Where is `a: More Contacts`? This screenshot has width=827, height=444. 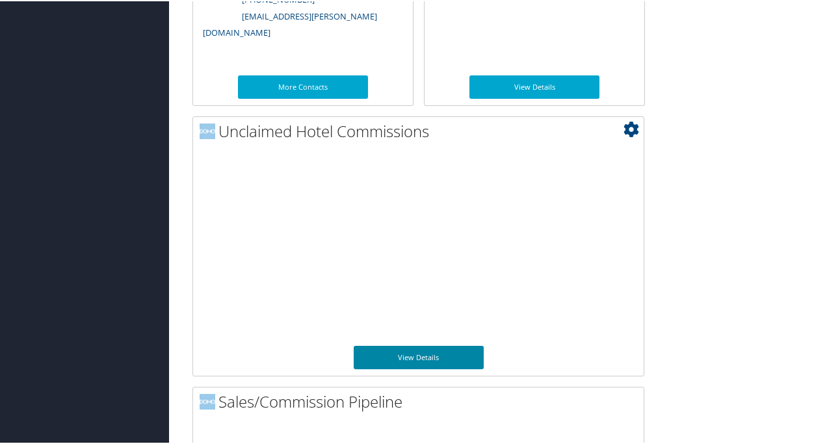 a: More Contacts is located at coordinates (303, 86).